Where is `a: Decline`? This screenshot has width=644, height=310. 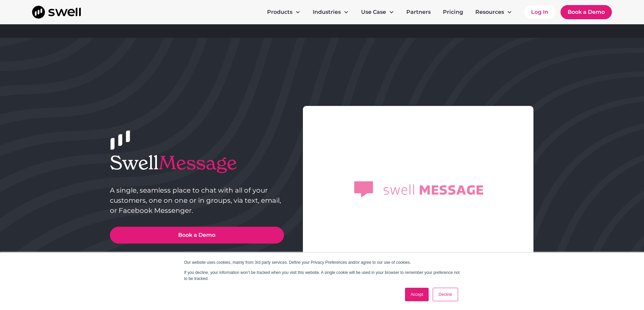
a: Decline is located at coordinates (445, 295).